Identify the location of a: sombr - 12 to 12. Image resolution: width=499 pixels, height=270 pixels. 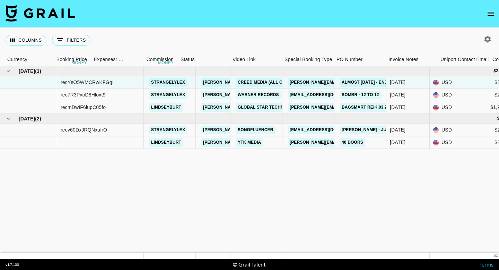
(360, 95).